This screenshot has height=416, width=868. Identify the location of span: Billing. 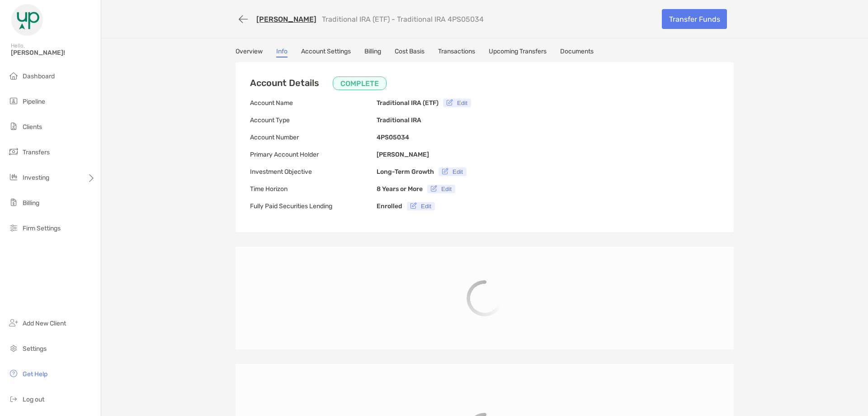
(31, 203).